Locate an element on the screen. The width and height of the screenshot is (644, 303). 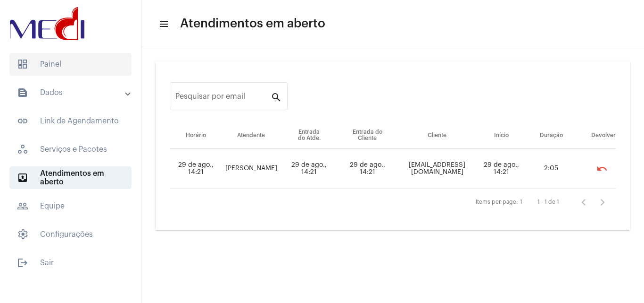
span: Painel is located at coordinates (70, 64).